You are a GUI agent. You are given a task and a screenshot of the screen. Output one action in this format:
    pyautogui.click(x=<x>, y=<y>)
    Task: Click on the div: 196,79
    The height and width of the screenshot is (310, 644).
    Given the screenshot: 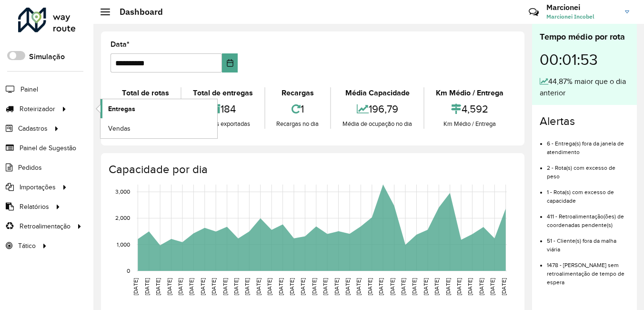 What is the action you would take?
    pyautogui.click(x=378, y=109)
    